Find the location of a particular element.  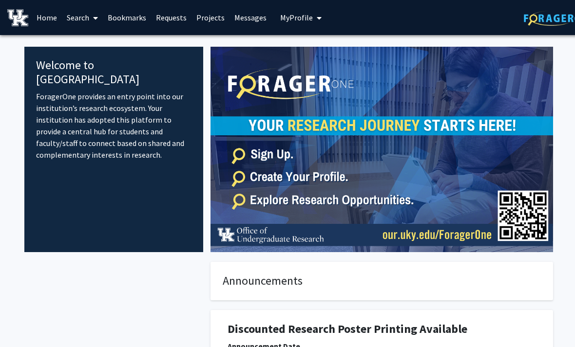

h1: Discounted Research Poster Printing Available is located at coordinates (381, 329).